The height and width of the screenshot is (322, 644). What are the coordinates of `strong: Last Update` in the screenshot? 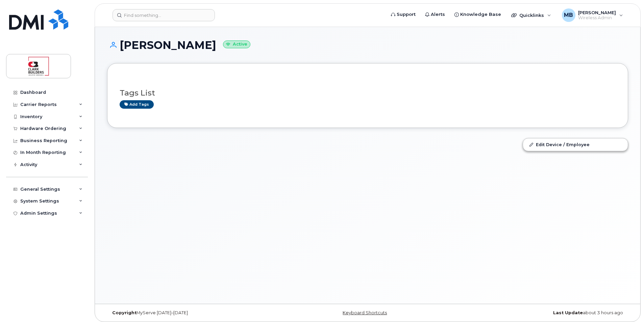 It's located at (567, 313).